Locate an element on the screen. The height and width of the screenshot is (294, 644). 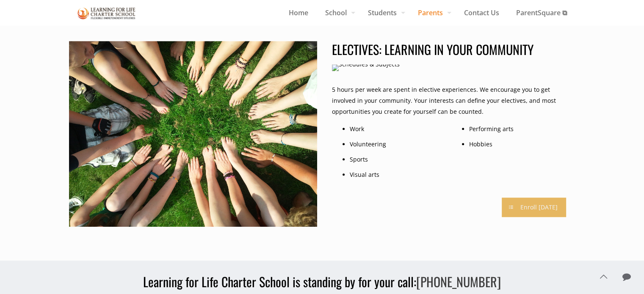
li: Visual arts is located at coordinates (398, 175).